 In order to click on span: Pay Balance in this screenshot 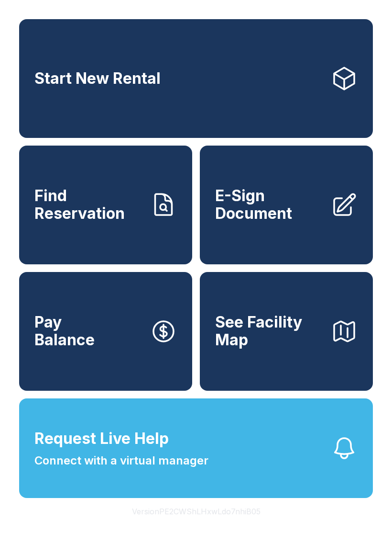, I will do `click(64, 331)`.